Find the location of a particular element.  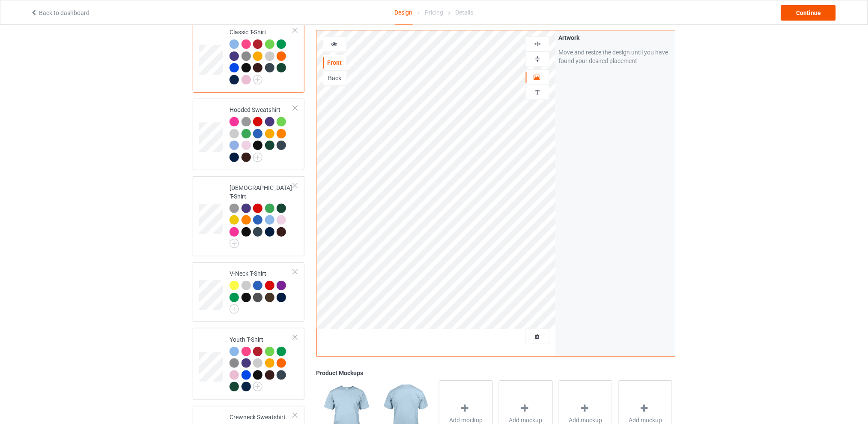

div: Details is located at coordinates (464, 13).